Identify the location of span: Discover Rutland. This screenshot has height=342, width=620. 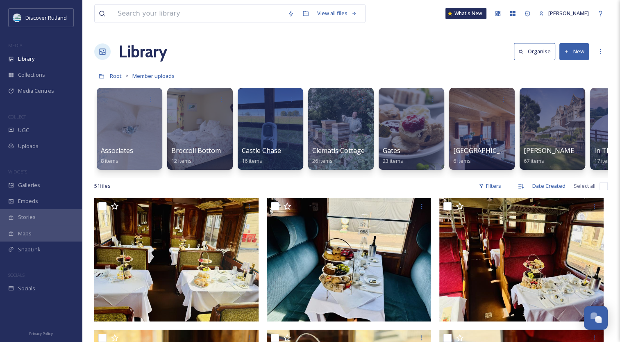
(46, 18).